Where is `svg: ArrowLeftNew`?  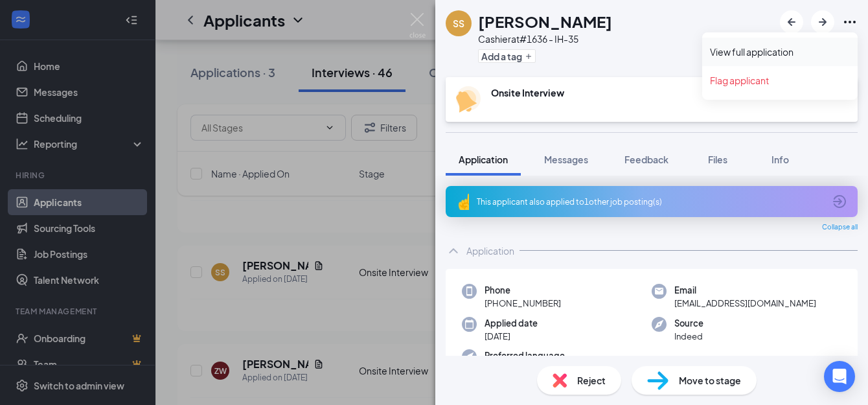 svg: ArrowLeftNew is located at coordinates (791, 22).